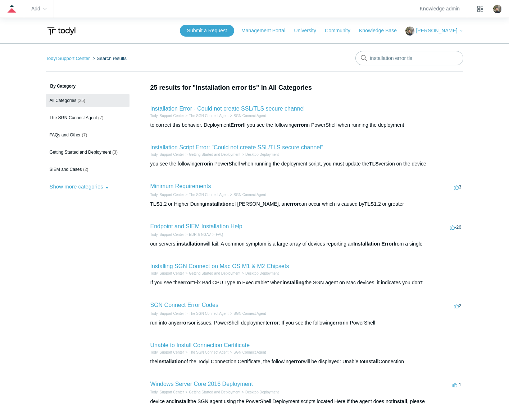 This screenshot has width=509, height=420. Describe the element at coordinates (88, 100) in the screenshot. I see `a: All Categories (25)` at that location.